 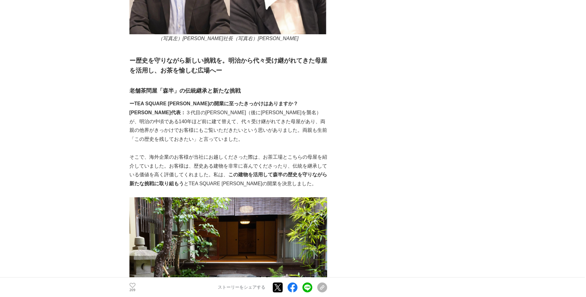 What do you see at coordinates (228, 65) in the screenshot?
I see `h2: 歴史を守りながら新しい挑戦を。明治から代々受け継がれてきた母屋を活用し、お茶を愉しむ広場へ` at bounding box center [228, 65].